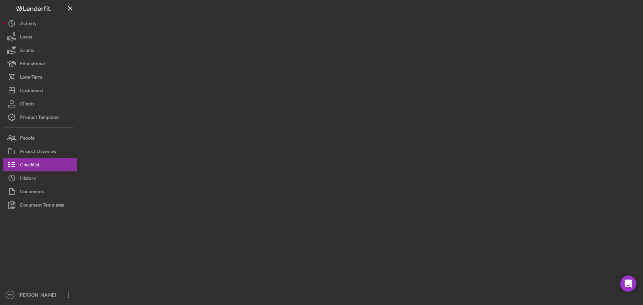 Image resolution: width=643 pixels, height=305 pixels. What do you see at coordinates (32, 192) in the screenshot?
I see `div: Documents` at bounding box center [32, 192].